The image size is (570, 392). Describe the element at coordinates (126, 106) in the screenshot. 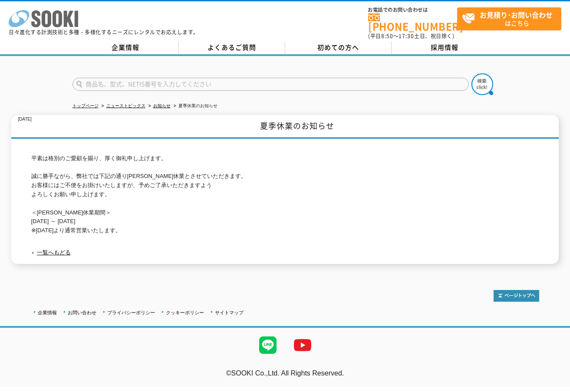

I see `a: ニューストピックス` at that location.